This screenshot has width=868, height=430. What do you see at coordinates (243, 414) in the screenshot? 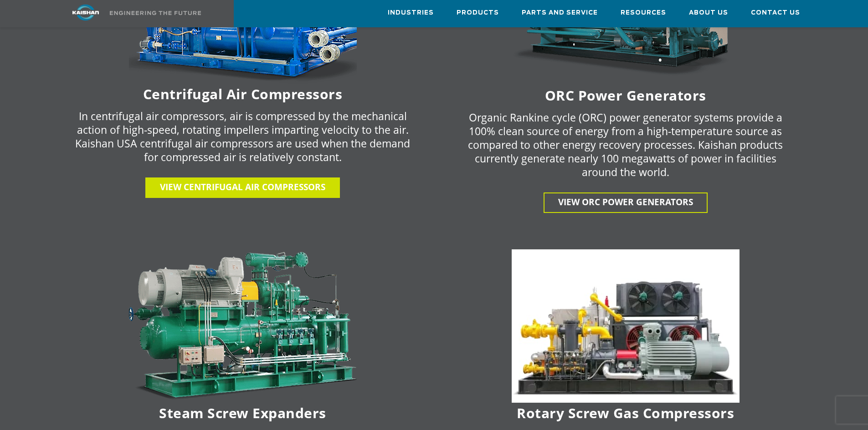
I see `h6: Steam Screw Expanders` at bounding box center [243, 414].